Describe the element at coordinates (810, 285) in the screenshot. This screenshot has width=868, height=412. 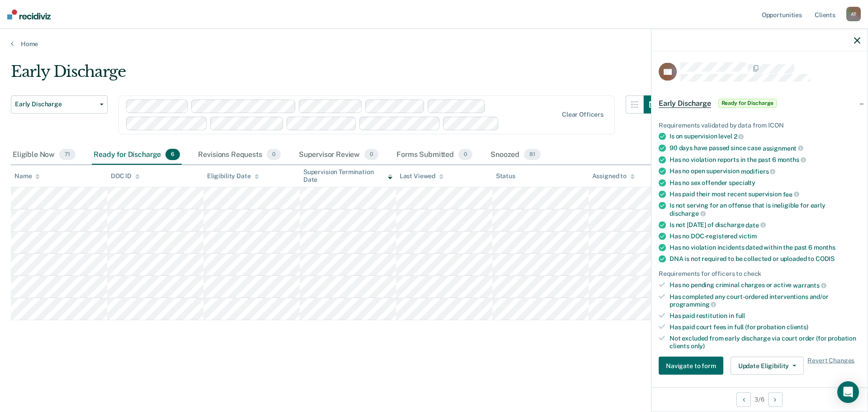
I see `span: warrants` at that location.